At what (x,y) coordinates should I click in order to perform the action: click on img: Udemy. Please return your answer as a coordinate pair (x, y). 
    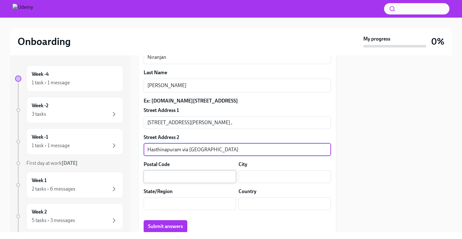
    Looking at the image, I should click on (23, 9).